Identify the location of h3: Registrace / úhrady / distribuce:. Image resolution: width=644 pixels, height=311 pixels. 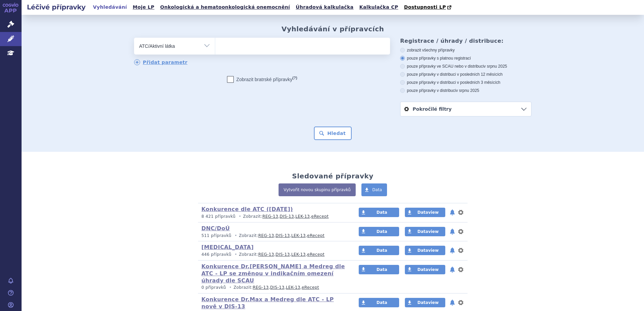
(466, 41).